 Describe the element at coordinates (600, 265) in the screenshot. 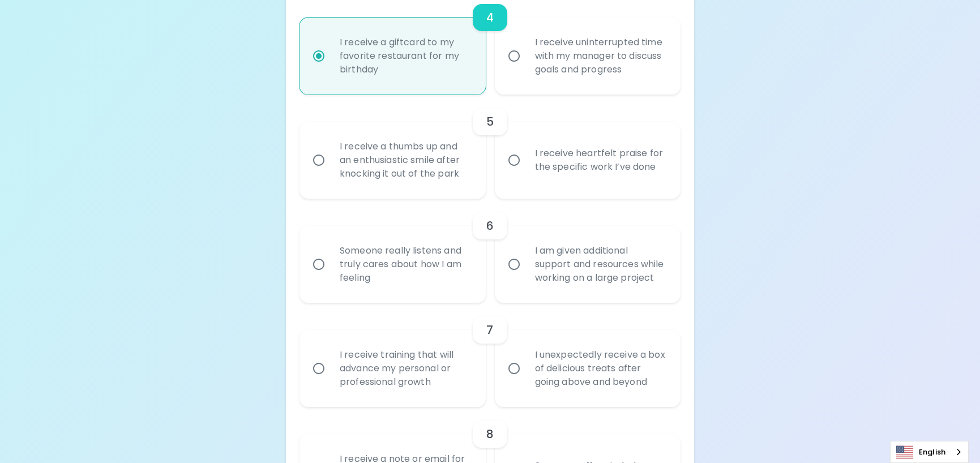

I see `div: I am given additional support and resources while working on a large project` at that location.